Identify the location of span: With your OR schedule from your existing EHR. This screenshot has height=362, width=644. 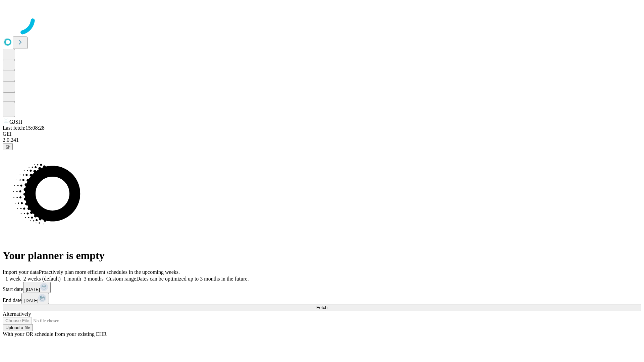
(55, 334).